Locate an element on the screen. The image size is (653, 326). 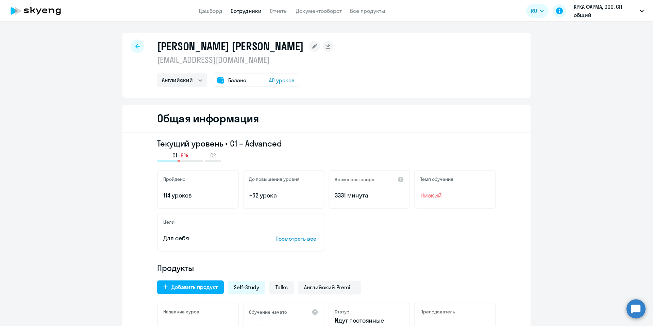
a: Сотрудники is located at coordinates (246, 11).